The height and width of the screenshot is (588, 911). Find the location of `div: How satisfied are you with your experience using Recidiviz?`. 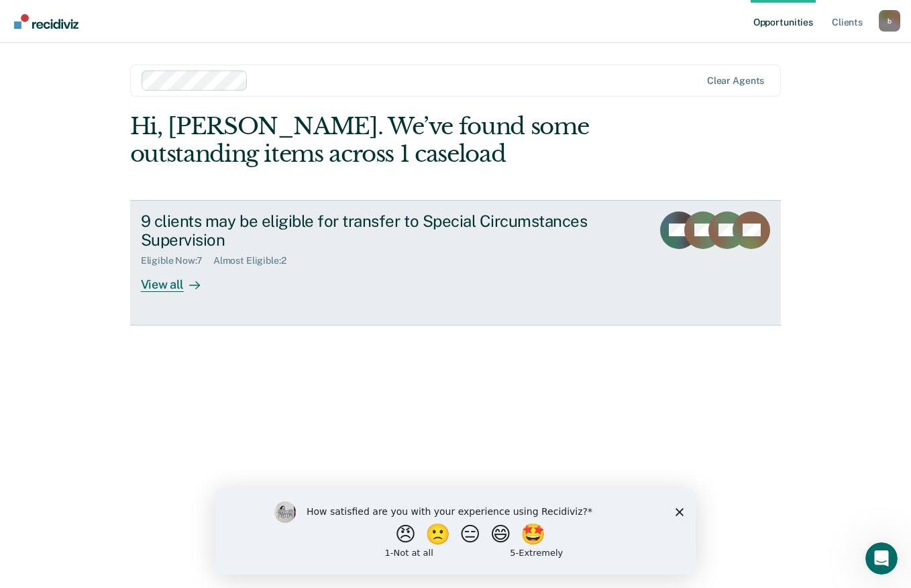

div: How satisfied are you with your experience using Recidiviz? is located at coordinates (246, 23).